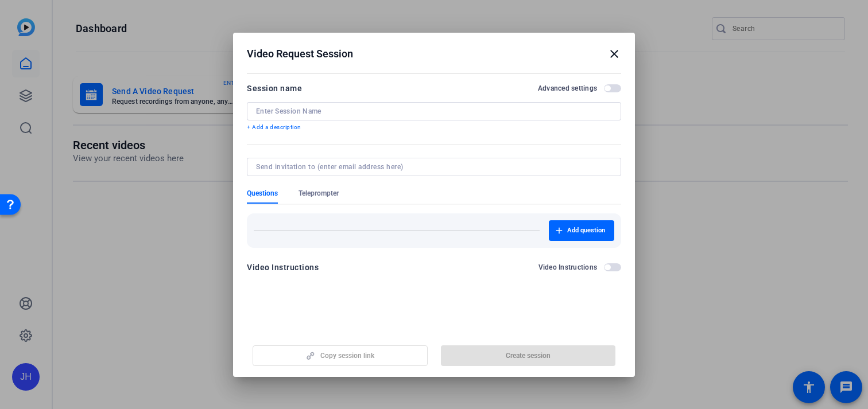 This screenshot has width=868, height=409. Describe the element at coordinates (434, 111) in the screenshot. I see `input: Enter Session Name` at that location.